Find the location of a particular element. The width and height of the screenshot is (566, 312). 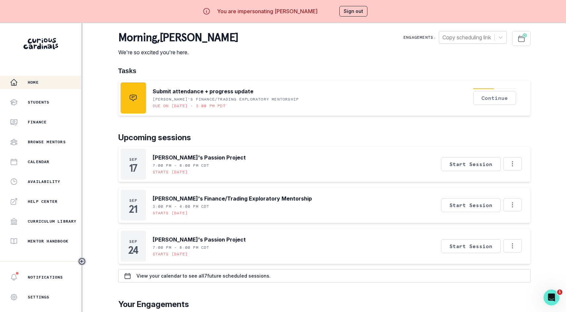

p: 17 is located at coordinates (133, 168).